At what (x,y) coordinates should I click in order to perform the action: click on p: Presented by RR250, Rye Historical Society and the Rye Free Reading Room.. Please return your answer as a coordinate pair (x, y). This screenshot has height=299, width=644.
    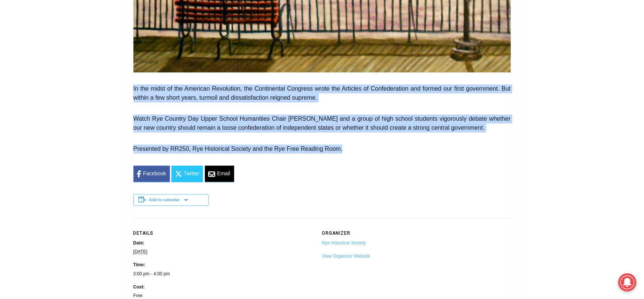
    Looking at the image, I should click on (322, 149).